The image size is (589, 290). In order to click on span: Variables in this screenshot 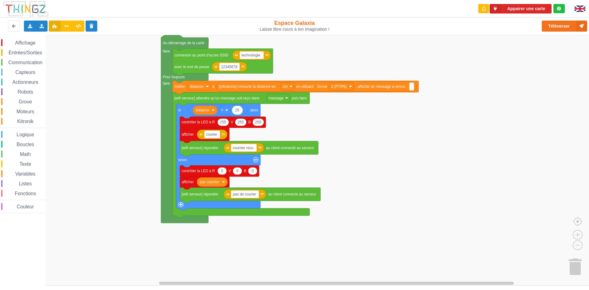, I will do `click(25, 174)`.